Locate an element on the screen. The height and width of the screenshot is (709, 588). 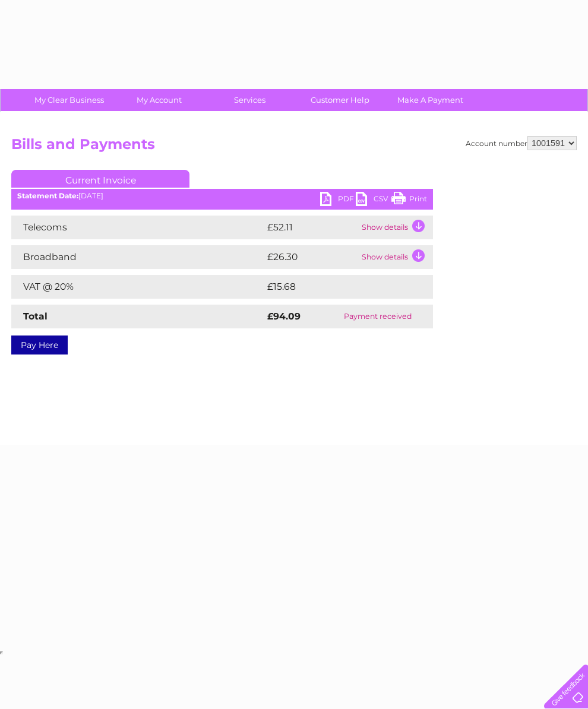
a: CSV is located at coordinates (374, 200).